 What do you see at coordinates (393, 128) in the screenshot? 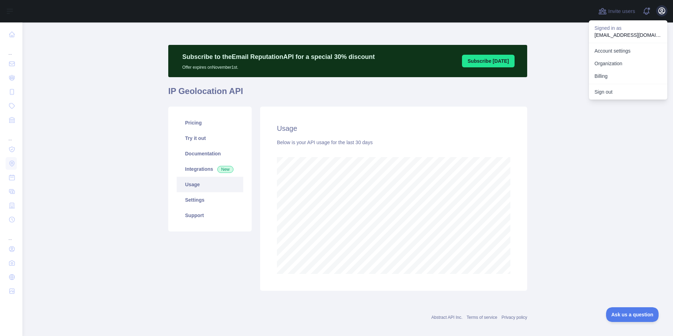
I see `h2: Usage` at bounding box center [393, 128].